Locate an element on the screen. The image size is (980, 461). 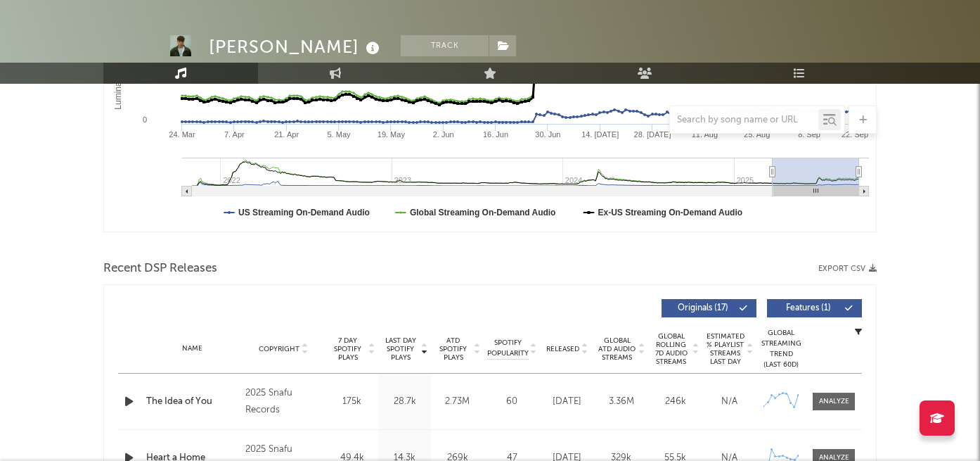
button: Features(1) is located at coordinates (814, 308).